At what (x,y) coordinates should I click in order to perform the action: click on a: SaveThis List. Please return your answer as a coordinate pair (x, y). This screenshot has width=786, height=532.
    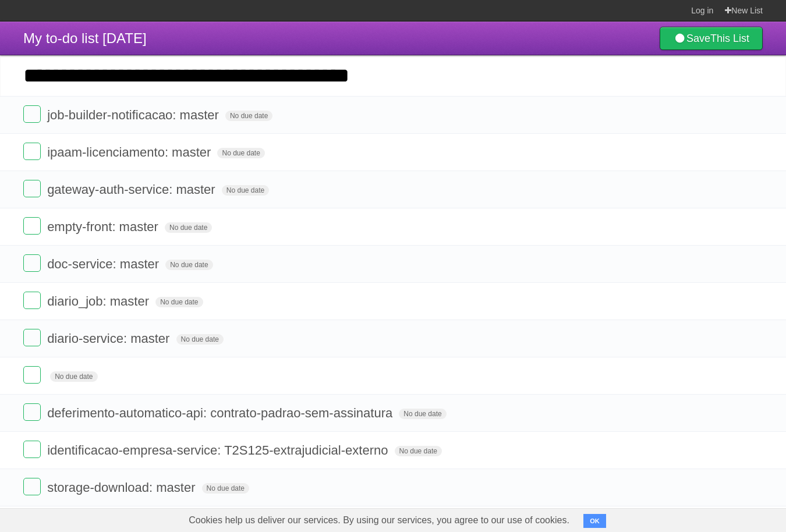
    Looking at the image, I should click on (711, 38).